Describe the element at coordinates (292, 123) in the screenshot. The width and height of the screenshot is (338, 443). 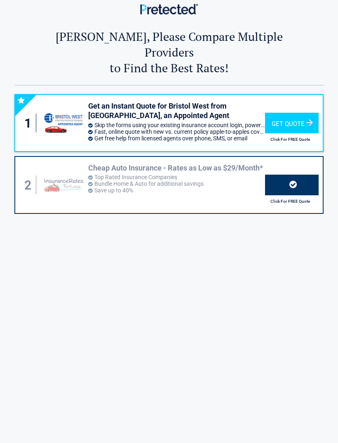
I see `div: Get Quote` at that location.